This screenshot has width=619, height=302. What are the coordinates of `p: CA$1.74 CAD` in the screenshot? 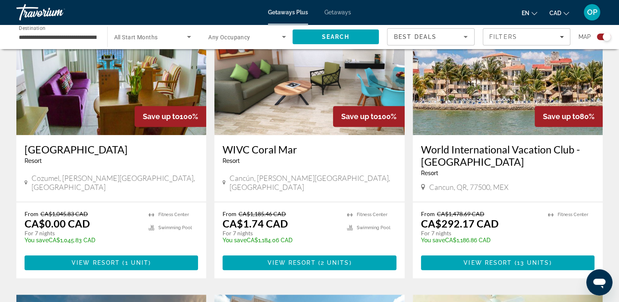 It's located at (255, 223).